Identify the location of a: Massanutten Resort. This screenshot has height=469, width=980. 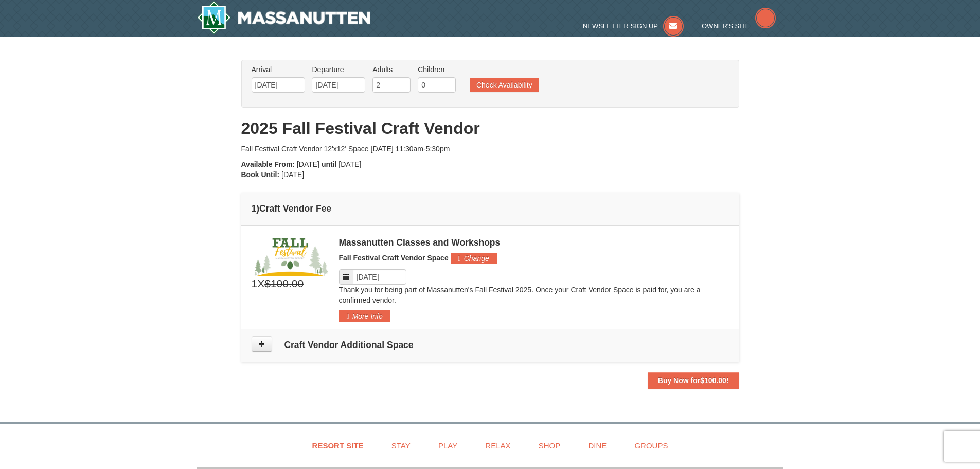
(284, 17).